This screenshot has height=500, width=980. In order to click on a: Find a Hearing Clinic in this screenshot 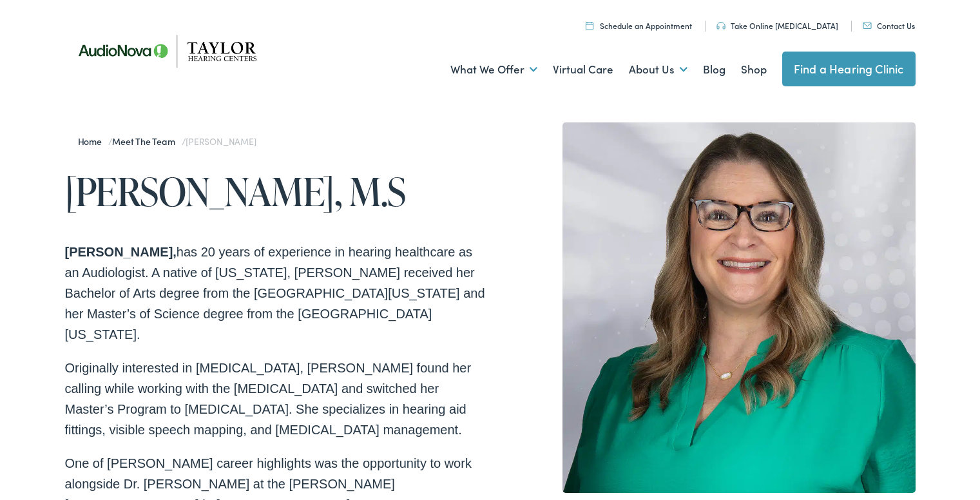, I will do `click(849, 69)`.